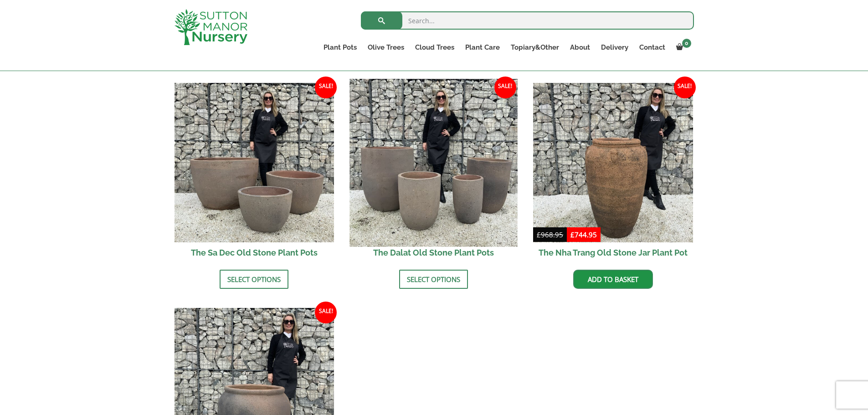 This screenshot has width=868, height=415. I want to click on img: The Nha Trang Old Stone Jar Plant Pot, so click(613, 163).